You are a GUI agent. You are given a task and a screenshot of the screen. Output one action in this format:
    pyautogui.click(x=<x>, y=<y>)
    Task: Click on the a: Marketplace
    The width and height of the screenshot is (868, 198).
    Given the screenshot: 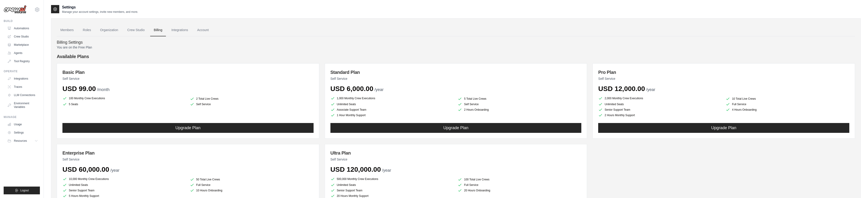 What is the action you would take?
    pyautogui.click(x=23, y=45)
    